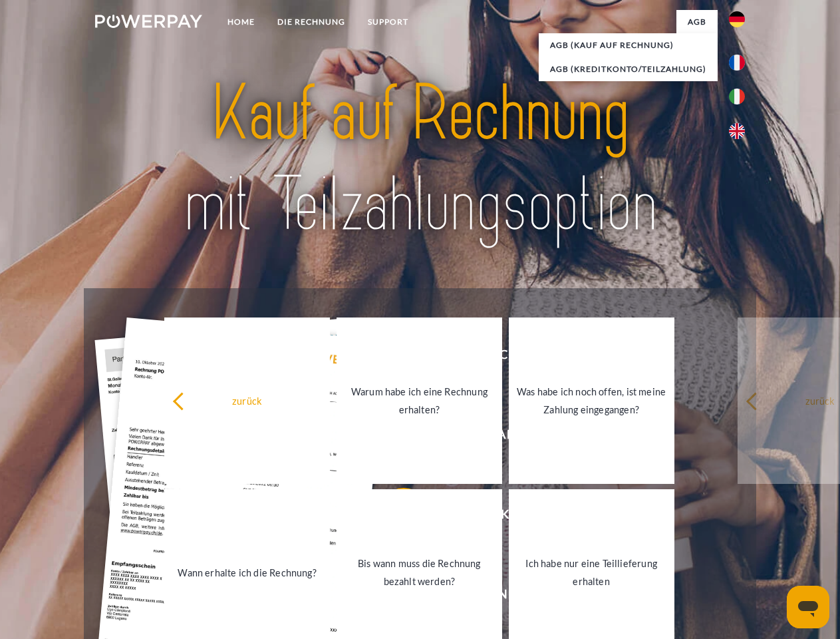 Image resolution: width=840 pixels, height=639 pixels. Describe the element at coordinates (697, 22) in the screenshot. I see `a: agb` at that location.